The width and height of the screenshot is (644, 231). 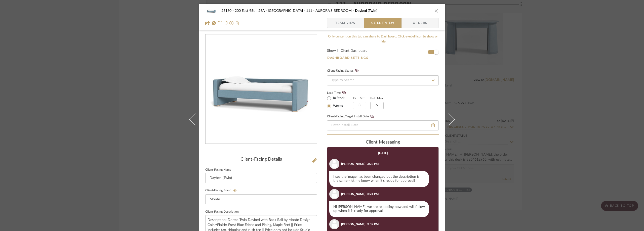 I want to click on button: Client-Facing Brand, so click(x=235, y=191).